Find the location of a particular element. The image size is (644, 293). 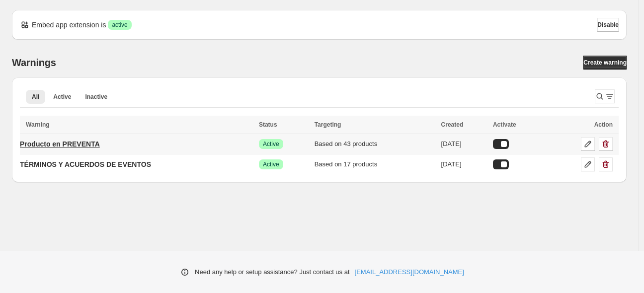

a: Create warning is located at coordinates (605, 62).